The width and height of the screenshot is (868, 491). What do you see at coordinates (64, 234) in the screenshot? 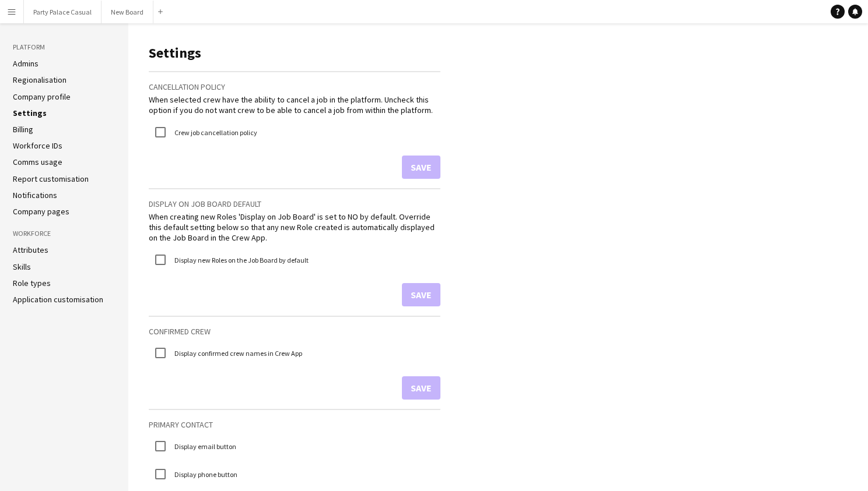
I see `h3: Workforce` at bounding box center [64, 234].